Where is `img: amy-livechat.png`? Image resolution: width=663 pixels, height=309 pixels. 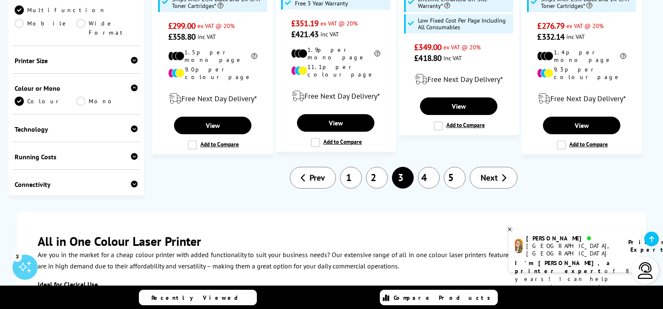
img: amy-livechat.png is located at coordinates (519, 246).